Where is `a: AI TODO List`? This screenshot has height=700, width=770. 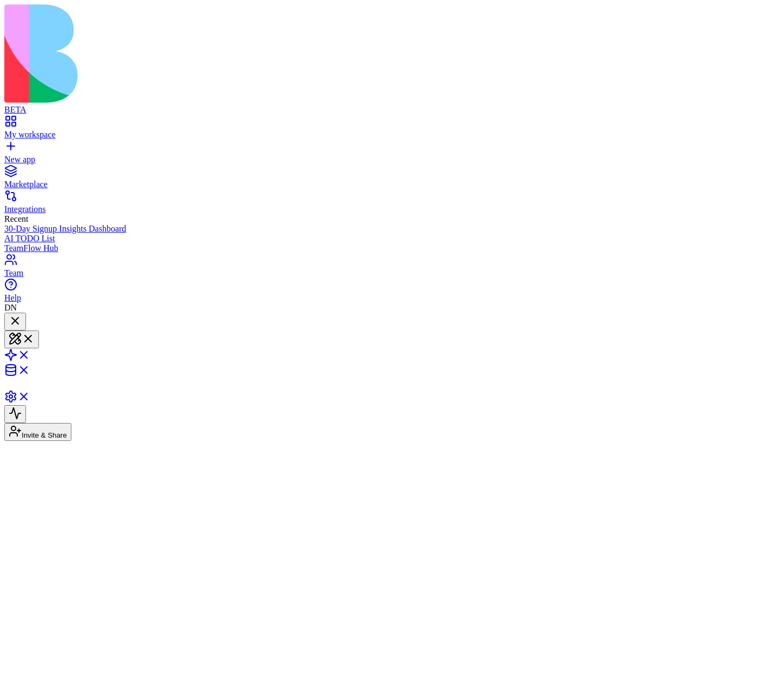 a: AI TODO List is located at coordinates (385, 239).